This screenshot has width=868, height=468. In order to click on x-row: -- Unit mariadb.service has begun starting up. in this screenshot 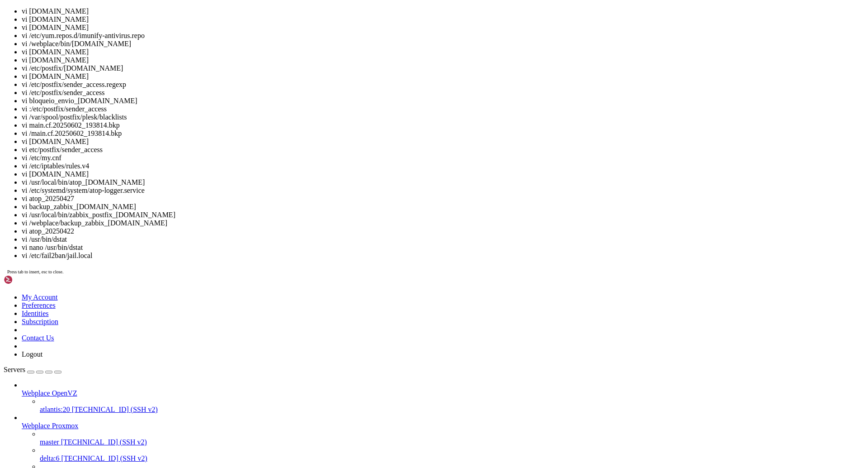, I will do `click(376, 24)`.